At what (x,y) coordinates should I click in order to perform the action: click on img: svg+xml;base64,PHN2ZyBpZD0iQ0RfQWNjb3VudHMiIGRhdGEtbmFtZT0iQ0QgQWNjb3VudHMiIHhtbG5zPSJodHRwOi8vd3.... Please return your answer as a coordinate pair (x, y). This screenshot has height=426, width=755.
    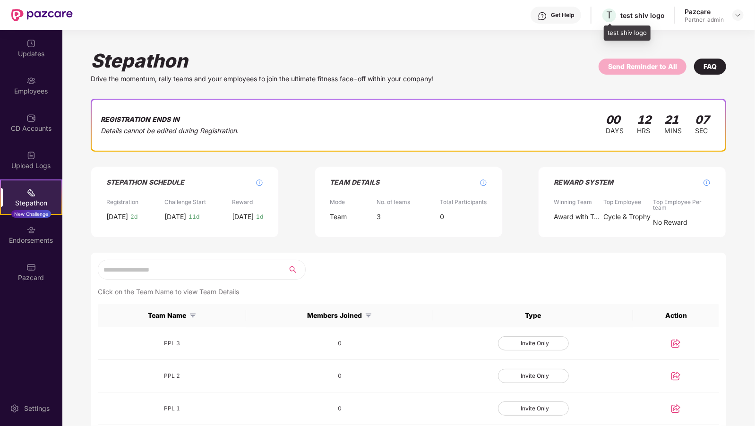
    Looking at the image, I should click on (31, 118).